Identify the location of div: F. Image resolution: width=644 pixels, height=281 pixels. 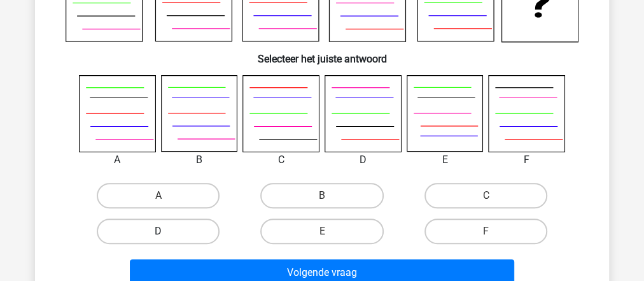
(526, 160).